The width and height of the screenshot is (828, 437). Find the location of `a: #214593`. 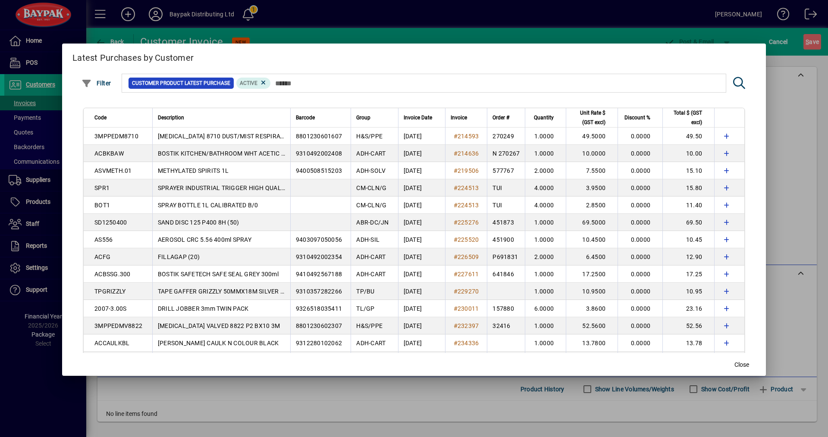

a: #214593 is located at coordinates (466, 136).